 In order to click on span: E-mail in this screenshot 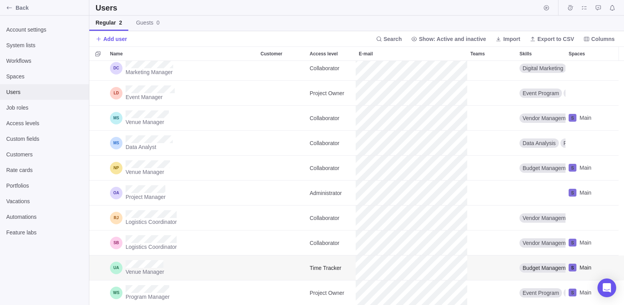, I will do `click(366, 54)`.